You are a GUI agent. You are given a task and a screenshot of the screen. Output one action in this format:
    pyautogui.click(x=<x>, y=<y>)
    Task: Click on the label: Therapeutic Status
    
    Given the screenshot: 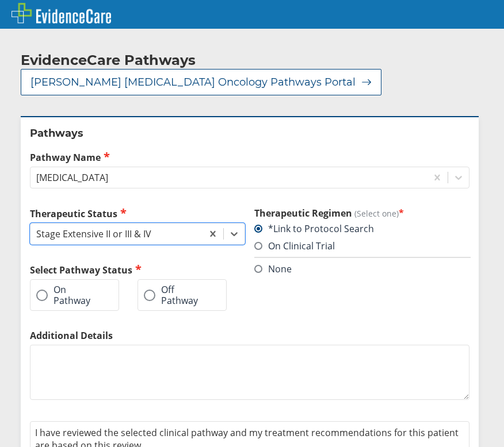 What is the action you would take?
    pyautogui.click(x=138, y=213)
    